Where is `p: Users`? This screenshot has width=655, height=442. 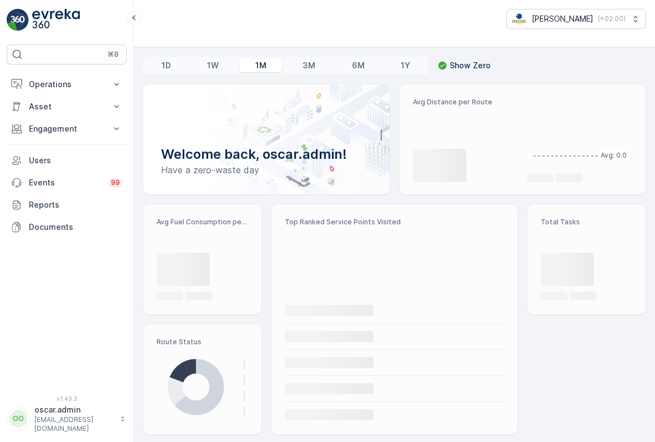 p: Users is located at coordinates (75, 160).